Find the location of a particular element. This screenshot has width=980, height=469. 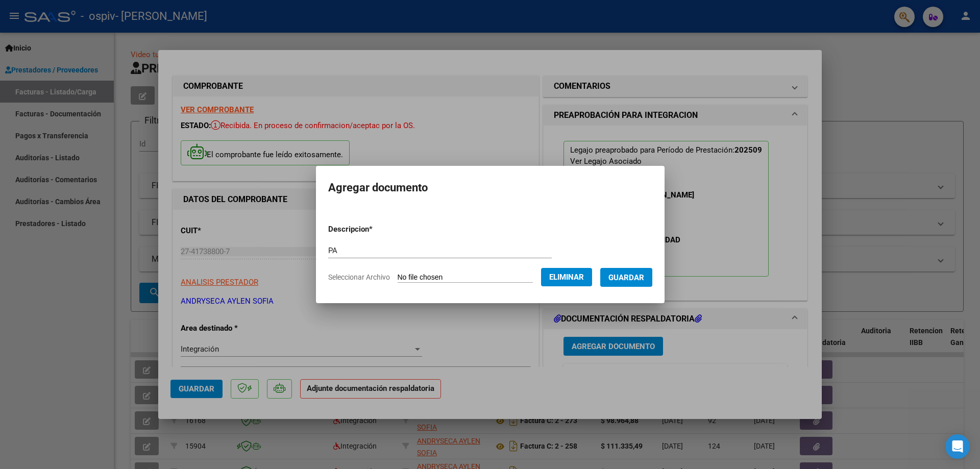

span: Eliminar is located at coordinates (567, 277).